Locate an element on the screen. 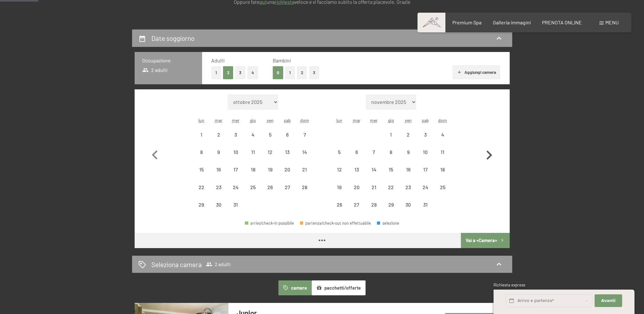 The height and width of the screenshot is (314, 644). div: Tue Dec 09 2025 is located at coordinates (219, 152).